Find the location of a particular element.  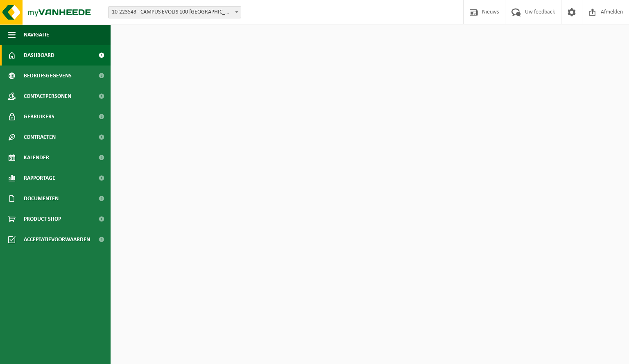

span: Acceptatievoorwaarden is located at coordinates (57, 240).